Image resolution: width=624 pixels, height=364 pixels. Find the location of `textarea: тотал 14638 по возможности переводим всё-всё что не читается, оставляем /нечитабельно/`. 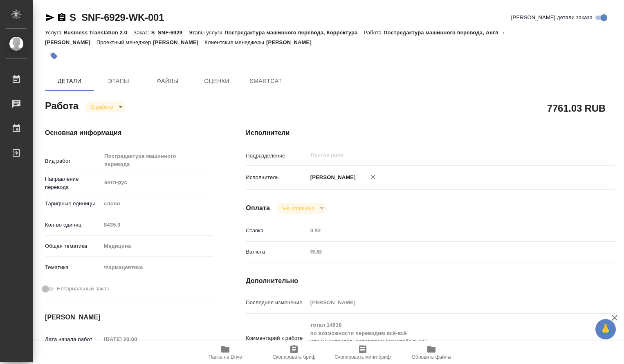

textarea: тотал 14638 по возможности переводим всё-всё что не читается, оставляем /нечитабельно/ is located at coordinates (446, 337).